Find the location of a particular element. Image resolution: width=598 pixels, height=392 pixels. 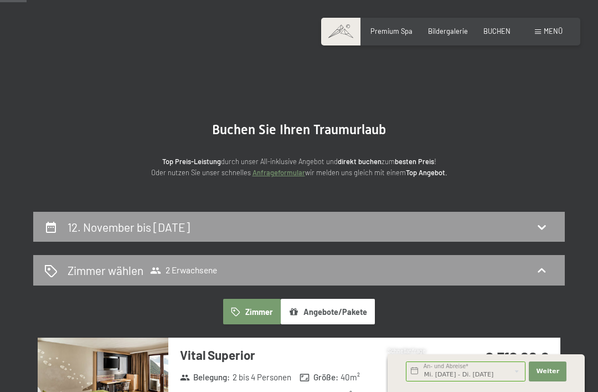

a: Anfrageformular is located at coordinates (279, 172).